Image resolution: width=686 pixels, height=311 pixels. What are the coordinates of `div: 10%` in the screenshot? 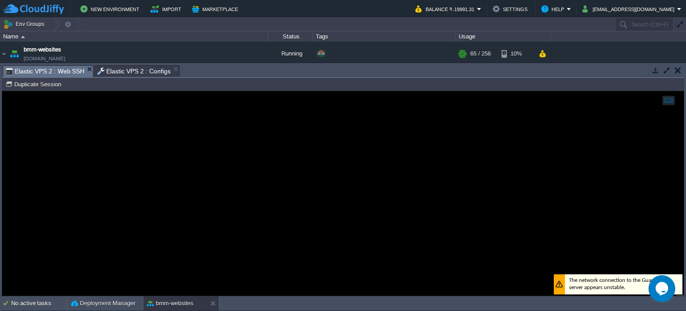 It's located at (516, 54).